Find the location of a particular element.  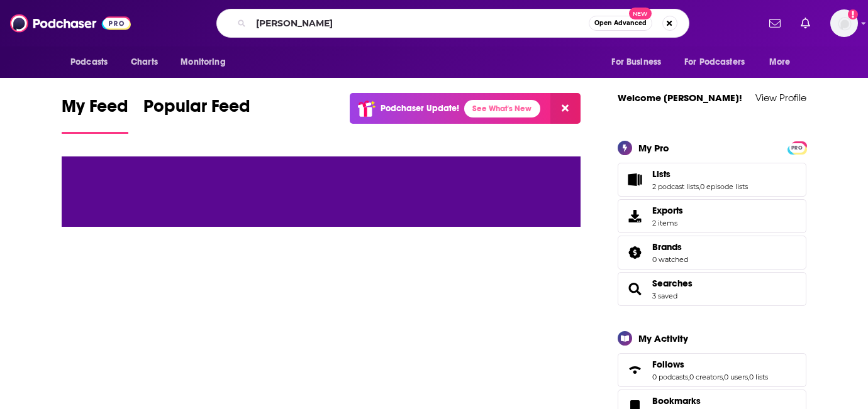

a: Podchaser - Follow, Share and Rate Podcasts is located at coordinates (70, 23).